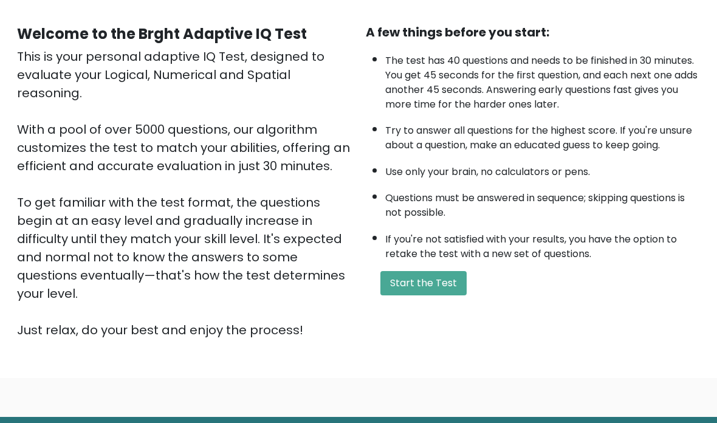  What do you see at coordinates (162, 33) in the screenshot?
I see `b: Welcome to the Brght Adaptive IQ Test` at bounding box center [162, 33].